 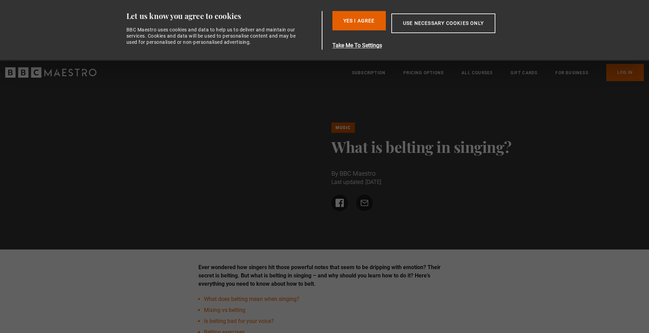 I want to click on span: BBC Maestro, so click(x=358, y=173).